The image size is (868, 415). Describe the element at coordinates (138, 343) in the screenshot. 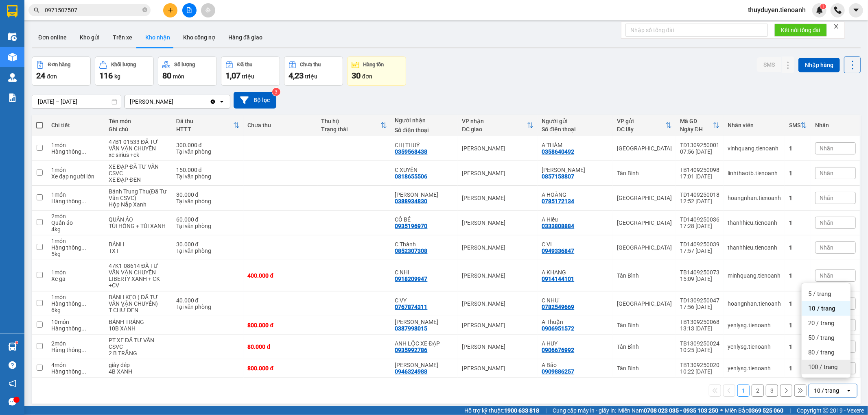

I see `div: PT XE ĐÃ TƯ VẤN CSVC` at that location.